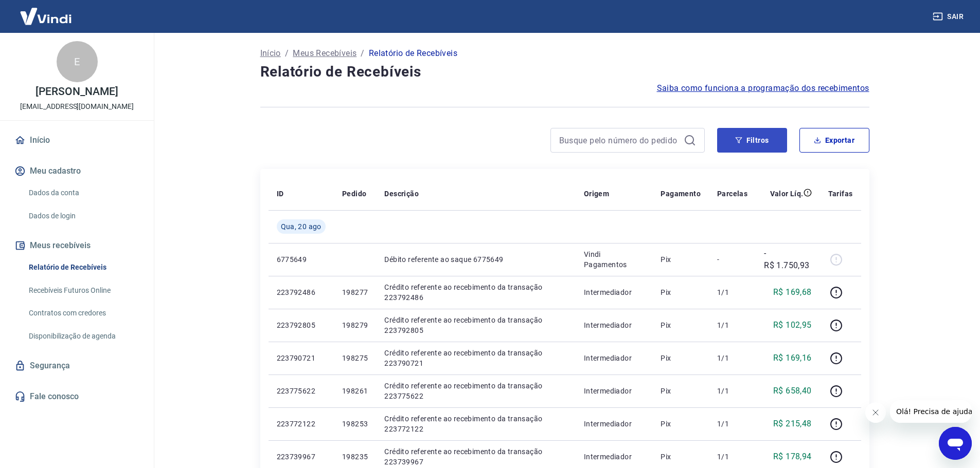  Describe the element at coordinates (301, 227) in the screenshot. I see `span: Qua, 20 ago` at that location.